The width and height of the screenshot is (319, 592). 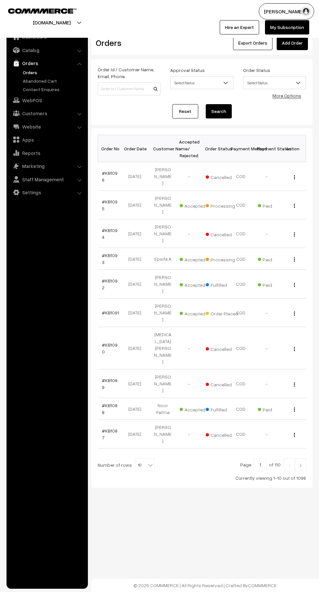 I want to click on th: Action, so click(x=293, y=148).